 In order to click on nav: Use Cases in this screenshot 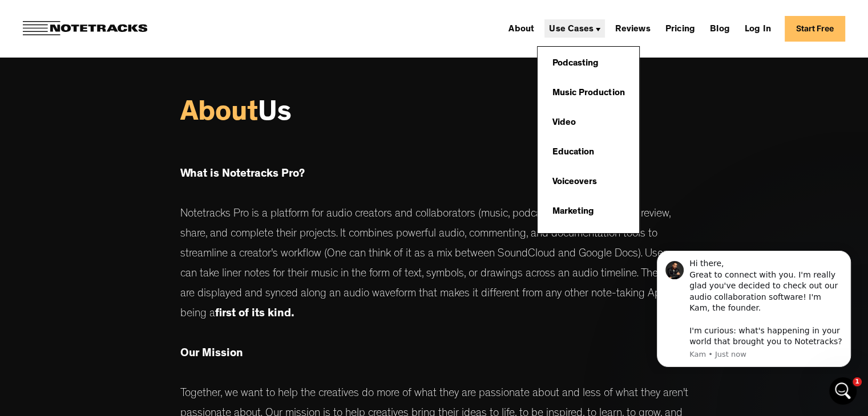, I will do `click(588, 136)`.